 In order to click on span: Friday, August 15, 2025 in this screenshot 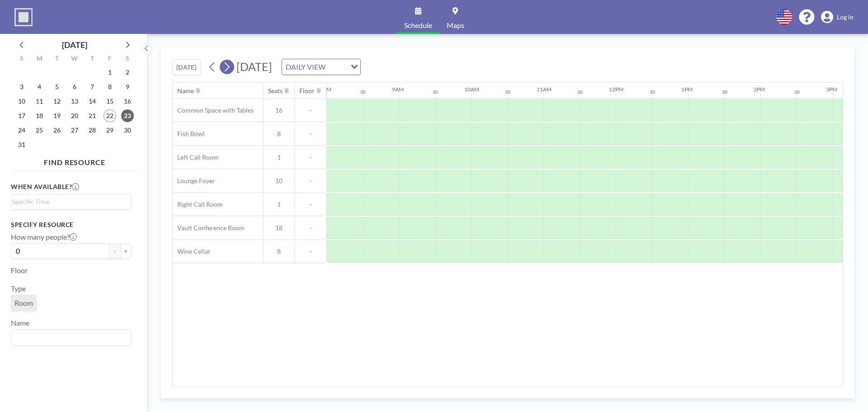, I will do `click(110, 101)`.